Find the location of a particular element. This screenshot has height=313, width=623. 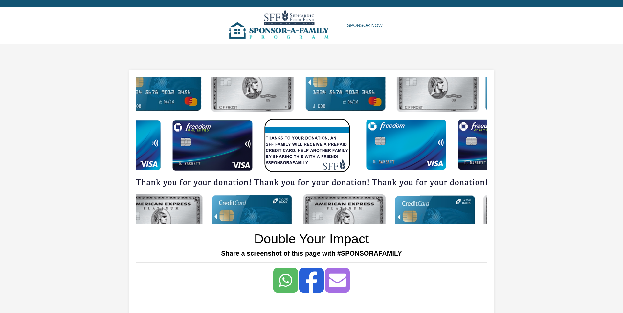

h5: Share a screenshot of this page with #SPONSORAFAMILY is located at coordinates (312, 254).